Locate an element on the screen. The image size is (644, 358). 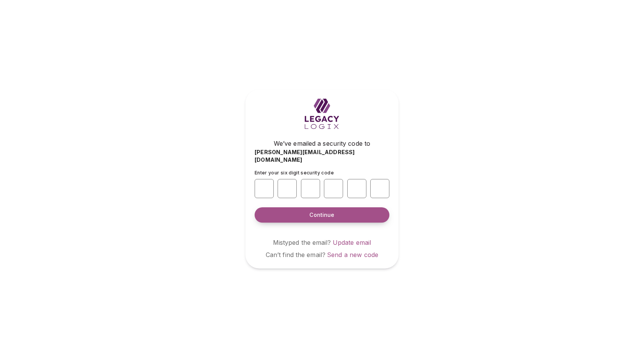
span: Mistyped the email? is located at coordinates (302, 242).